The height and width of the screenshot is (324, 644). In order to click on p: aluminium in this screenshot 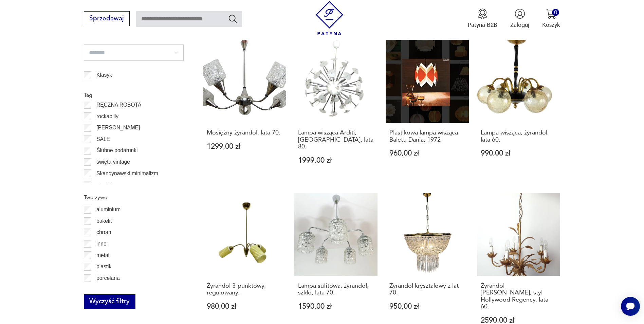, I will do `click(108, 210)`.